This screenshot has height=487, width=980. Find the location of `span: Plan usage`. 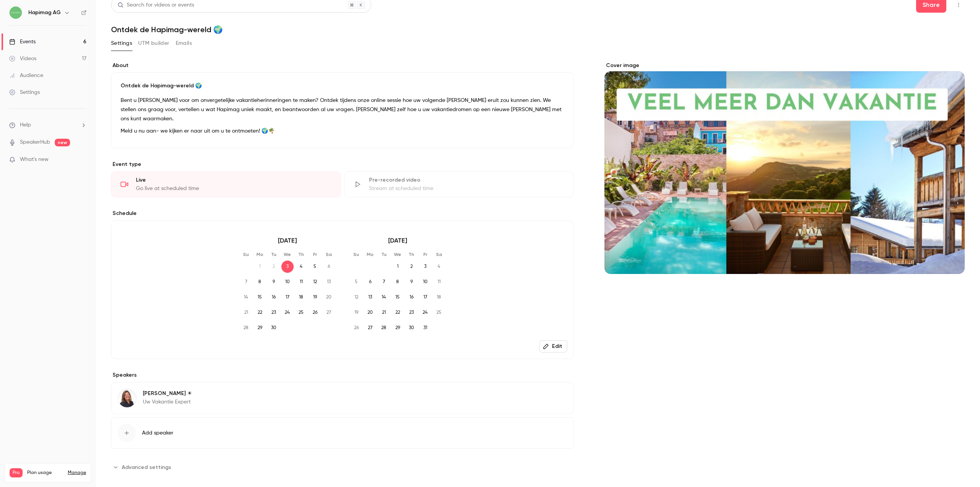

span: Plan usage is located at coordinates (45, 473).